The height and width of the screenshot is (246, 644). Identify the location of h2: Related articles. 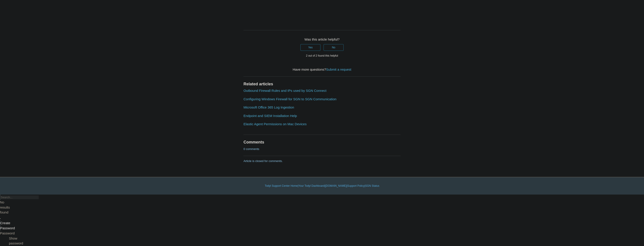
(322, 84).